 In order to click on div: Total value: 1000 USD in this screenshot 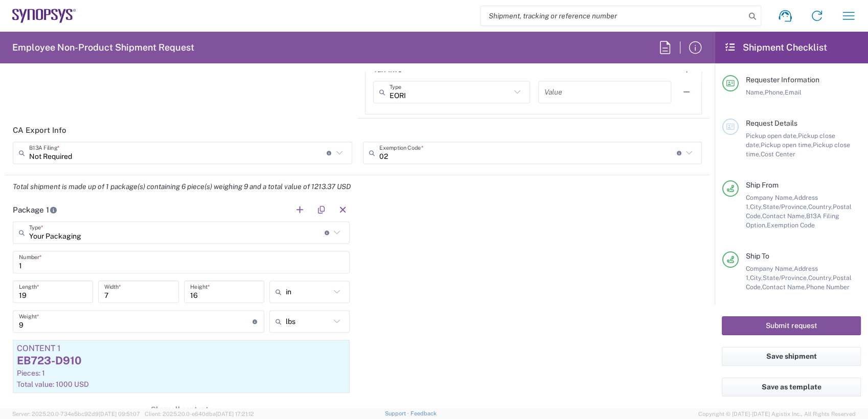, I will do `click(181, 384)`.